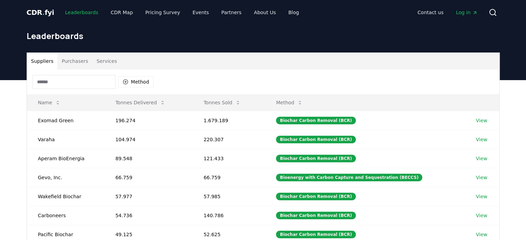 The height and width of the screenshot is (240, 526). I want to click on a: Log in, so click(466, 12).